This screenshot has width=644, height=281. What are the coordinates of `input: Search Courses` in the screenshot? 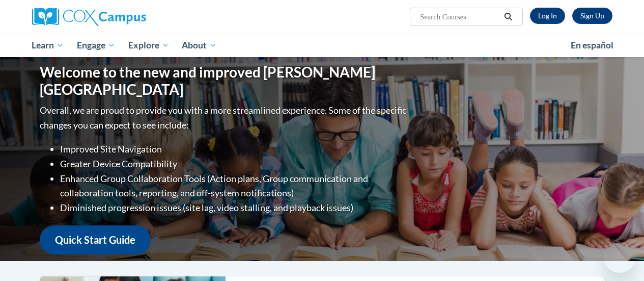 It's located at (460, 17).